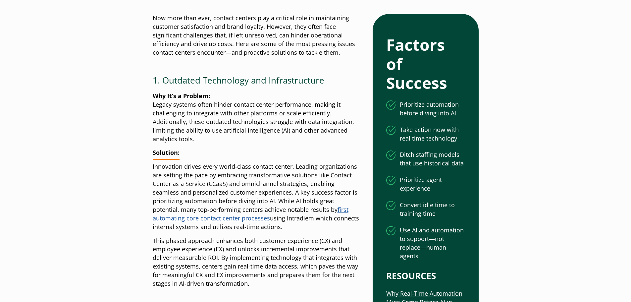  Describe the element at coordinates (257, 80) in the screenshot. I see `p: 1. Outdated Technology and Infrastructure` at that location.